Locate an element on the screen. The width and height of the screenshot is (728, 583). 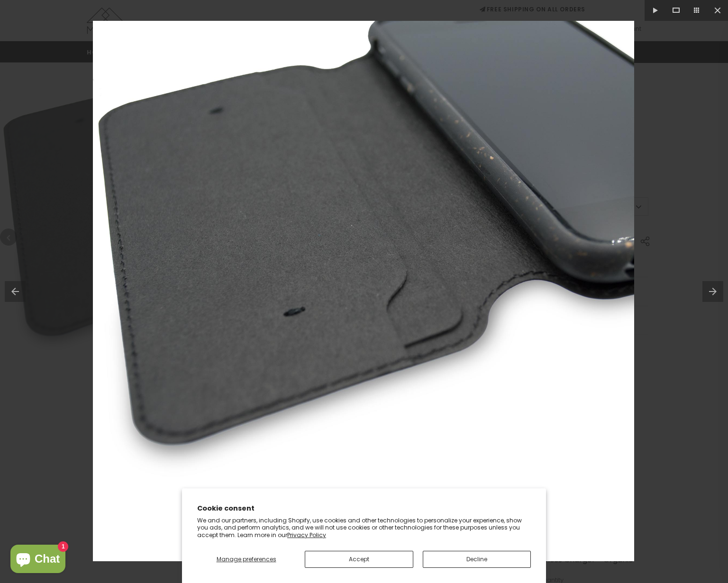
img: iPhone-Flip-Phone-Case-Black-With-Pocket-for-Cards.jpg is located at coordinates (364, 291).